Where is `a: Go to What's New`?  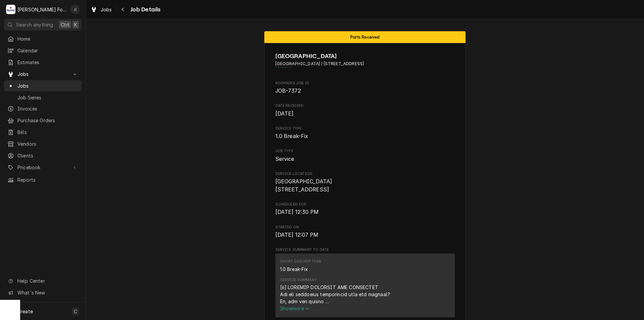 a: Go to What's New is located at coordinates (43, 292).